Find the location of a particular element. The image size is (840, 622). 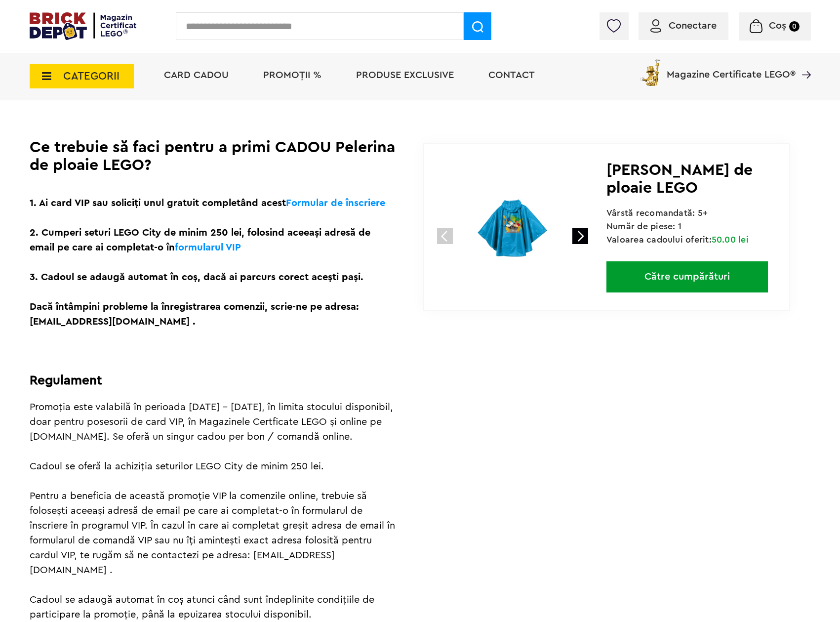

a: Magazine Certificate LEGO® is located at coordinates (803, 62).